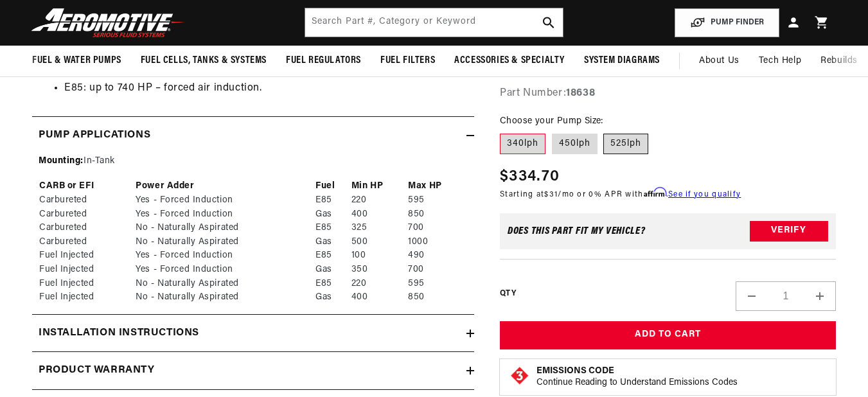 The width and height of the screenshot is (868, 397). I want to click on td: 325, so click(379, 228).